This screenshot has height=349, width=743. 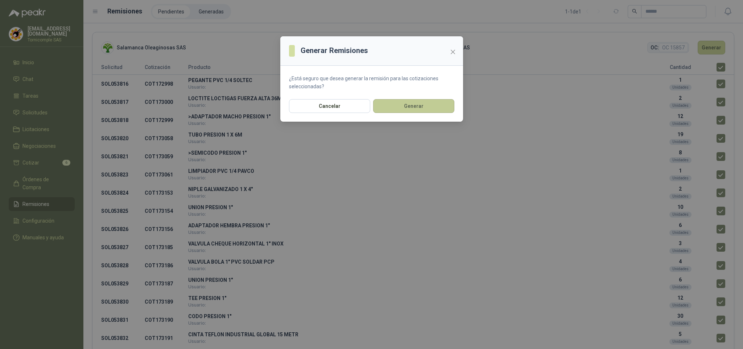 I want to click on button: Generar, so click(x=414, y=106).